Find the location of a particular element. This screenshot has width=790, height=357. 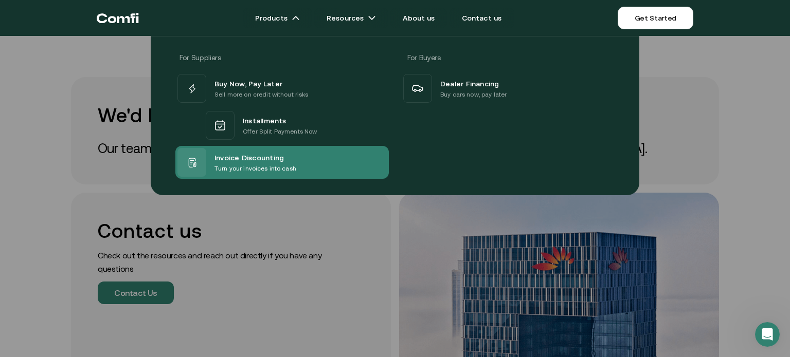

p: Sell more on credit without risks is located at coordinates (261, 95).